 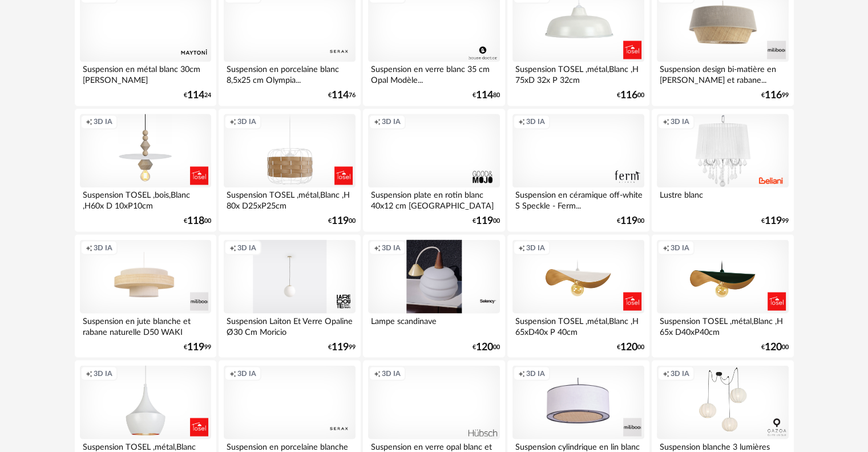 I want to click on div: Suspension TOSEL ,métal,Blanc ,H 75xD 32x P 32cm, so click(x=578, y=73).